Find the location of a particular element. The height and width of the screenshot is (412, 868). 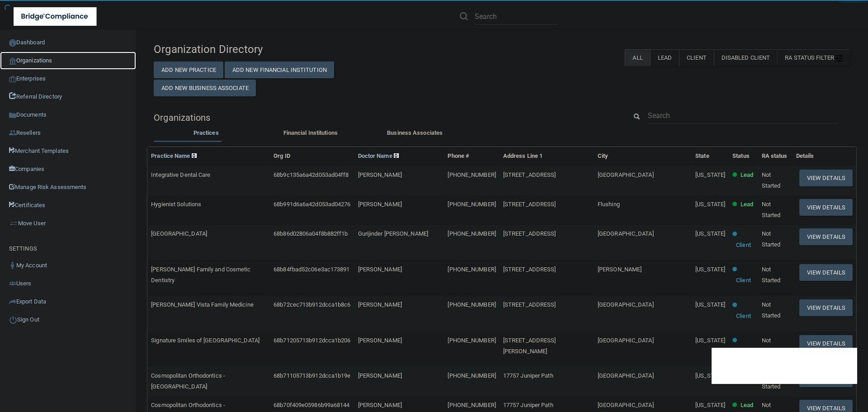

img: organization-icon.f8decf85.png is located at coordinates (13, 61).